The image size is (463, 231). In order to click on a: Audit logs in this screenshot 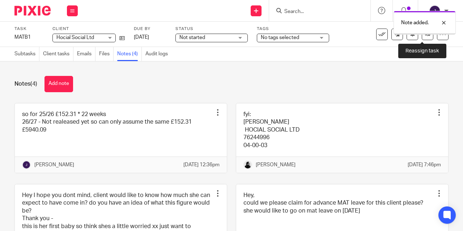, I will do `click(158, 54)`.